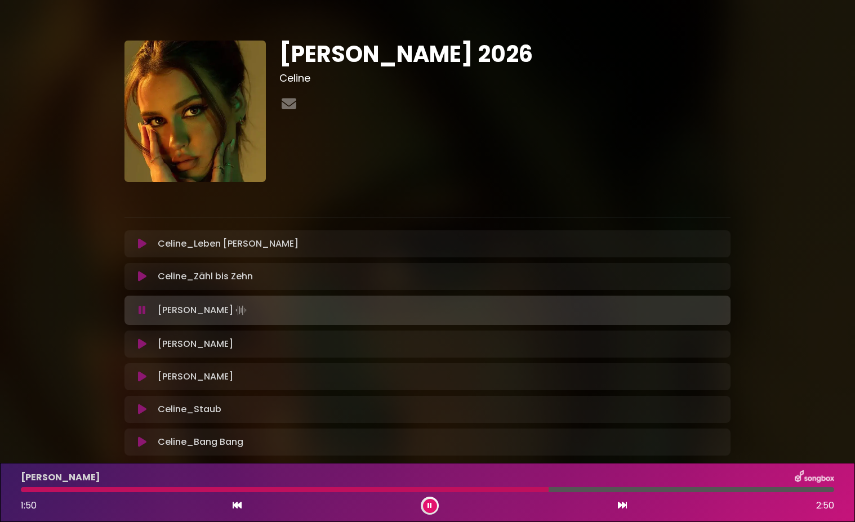 This screenshot has width=855, height=522. What do you see at coordinates (505, 78) in the screenshot?
I see `h3: Celine` at bounding box center [505, 78].